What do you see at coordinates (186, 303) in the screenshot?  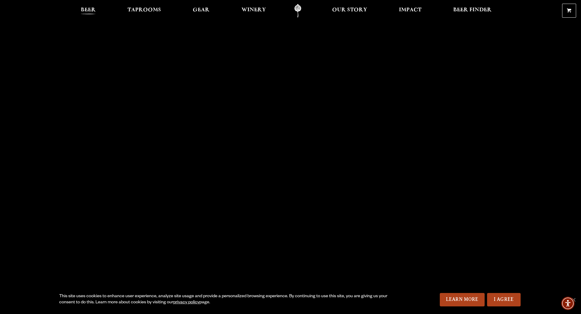 I see `a: privacy policy` at bounding box center [186, 303].